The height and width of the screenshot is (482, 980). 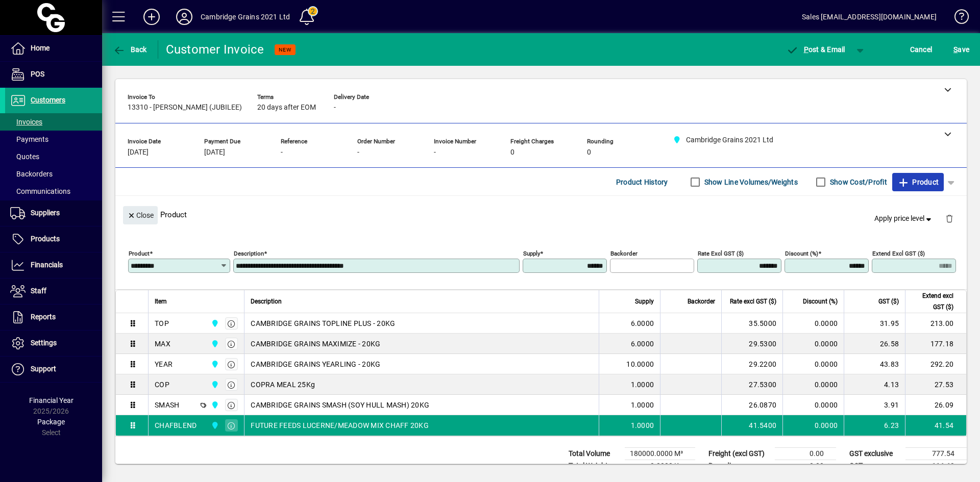 I want to click on button: Close, so click(x=141, y=215).